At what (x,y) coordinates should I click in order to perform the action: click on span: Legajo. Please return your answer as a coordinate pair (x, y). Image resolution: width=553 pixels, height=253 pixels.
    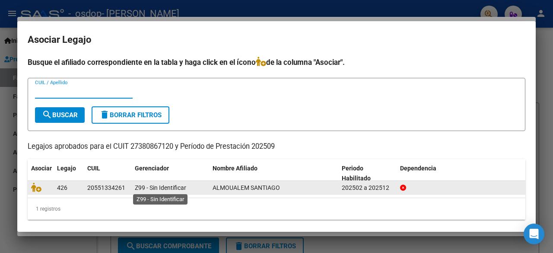
    Looking at the image, I should click on (67, 168).